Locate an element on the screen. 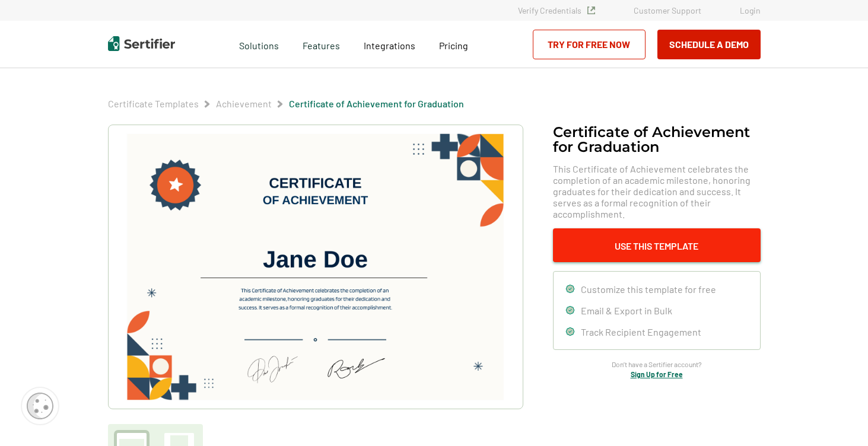 The width and height of the screenshot is (868, 446). a: Verify Credentials is located at coordinates (556, 10).